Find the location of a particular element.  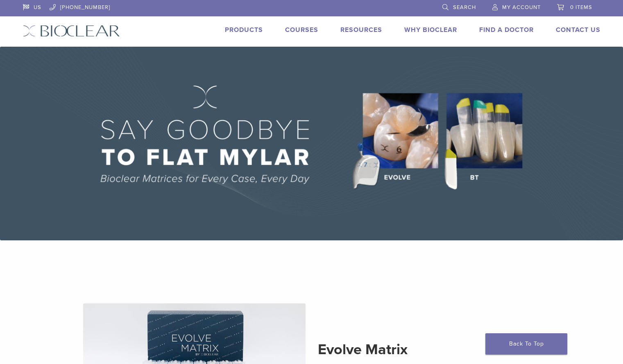

a: Why Bioclear is located at coordinates (431, 30).